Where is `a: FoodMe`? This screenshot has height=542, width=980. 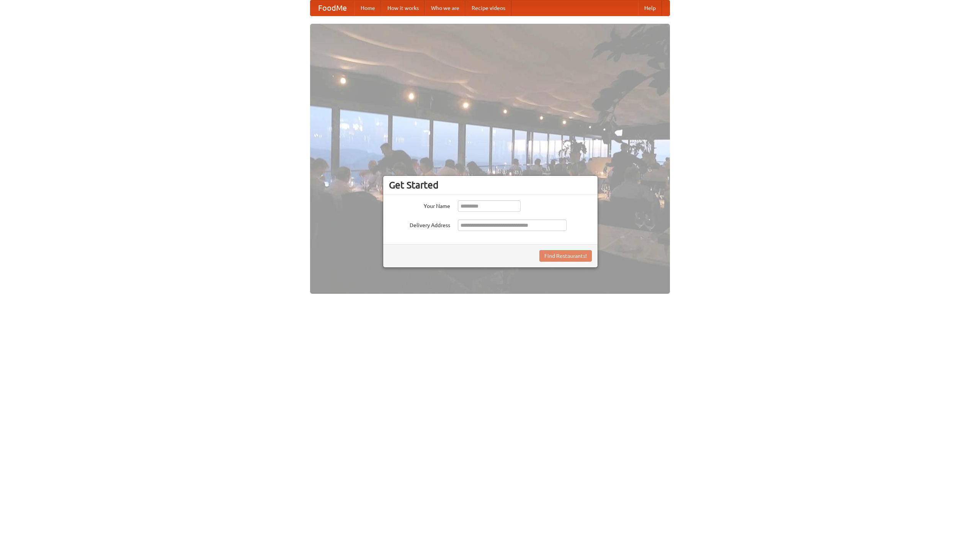 a: FoodMe is located at coordinates (333, 8).